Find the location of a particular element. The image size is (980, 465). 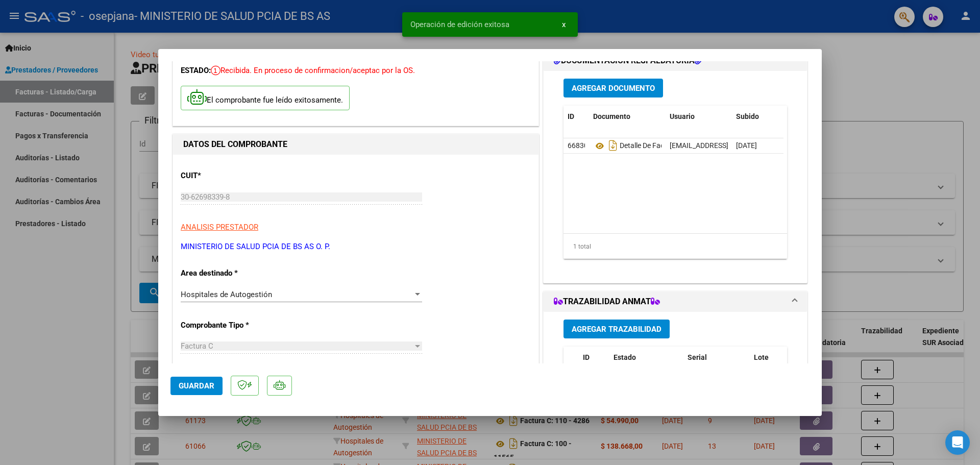

datatable-header-cell: Usuario is located at coordinates (699, 117).